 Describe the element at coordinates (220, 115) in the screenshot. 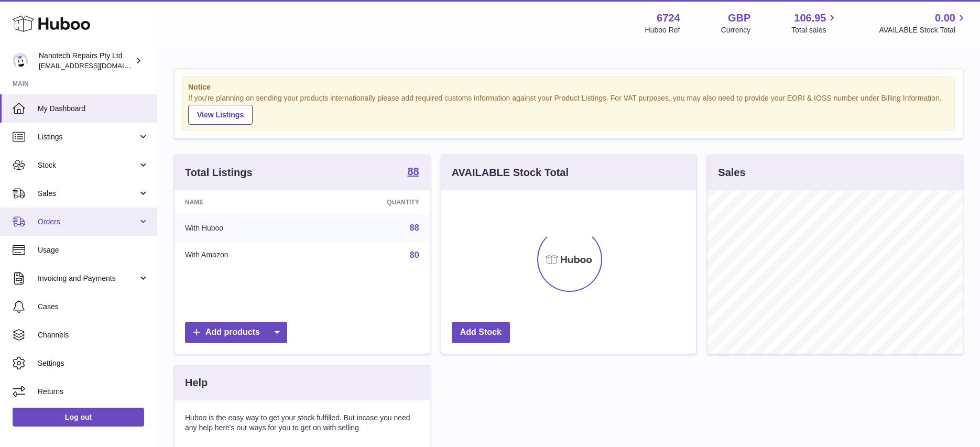

I see `a: View Listings` at that location.